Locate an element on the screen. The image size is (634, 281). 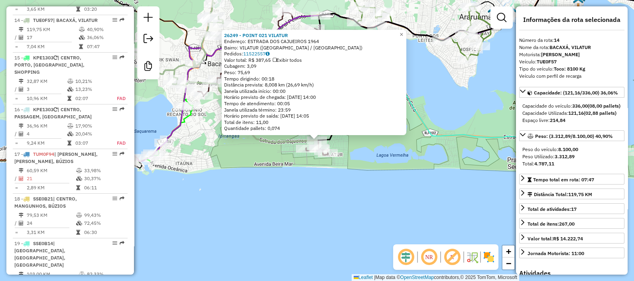
i: Distância Total is located at coordinates (21, 126).